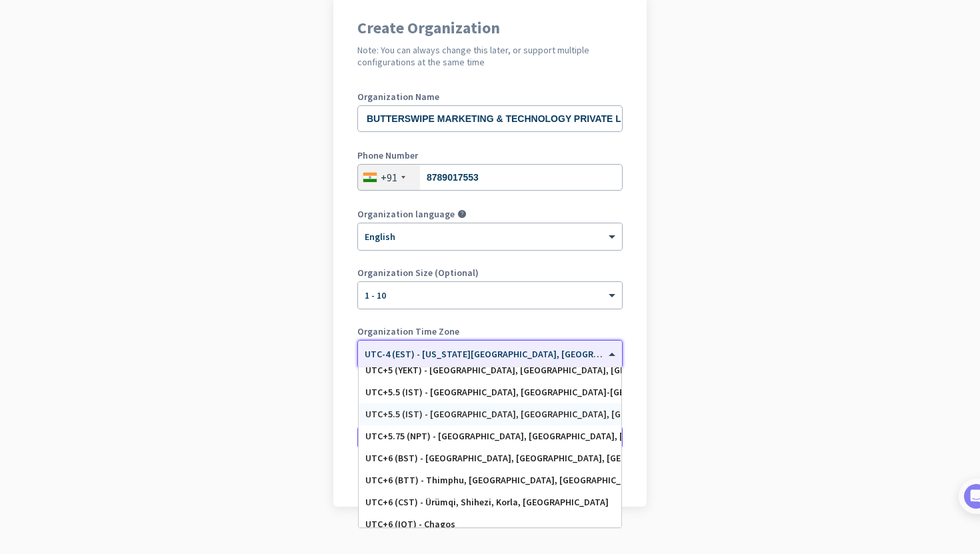 The image size is (980, 554). I want to click on button: Create Organization, so click(490, 437).